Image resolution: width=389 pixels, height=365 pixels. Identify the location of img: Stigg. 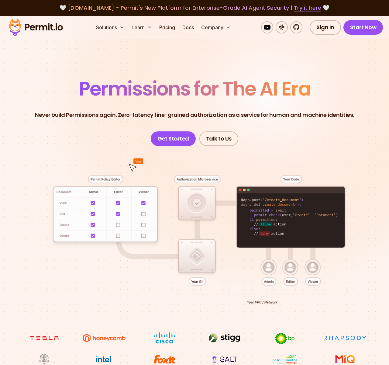
(225, 338).